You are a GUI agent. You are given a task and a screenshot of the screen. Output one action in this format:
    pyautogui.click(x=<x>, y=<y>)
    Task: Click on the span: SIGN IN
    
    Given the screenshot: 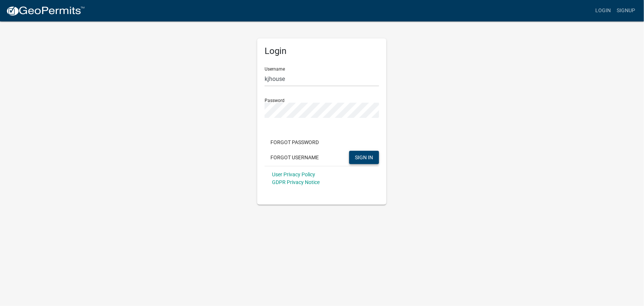 What is the action you would take?
    pyautogui.click(x=364, y=157)
    